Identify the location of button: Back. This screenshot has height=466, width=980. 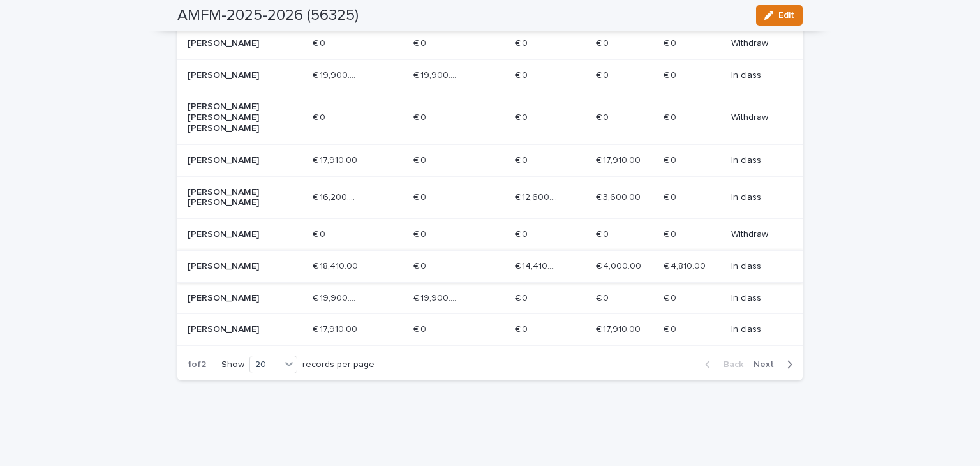
(721, 364).